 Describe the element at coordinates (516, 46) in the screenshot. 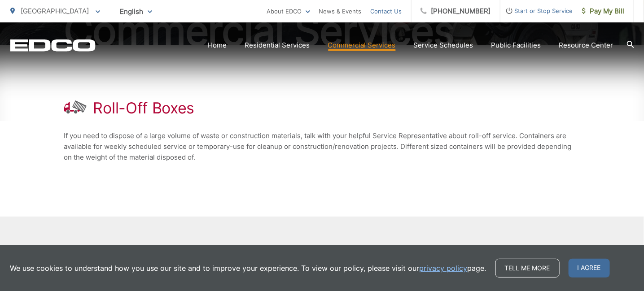

I see `a: Public Facilities` at that location.